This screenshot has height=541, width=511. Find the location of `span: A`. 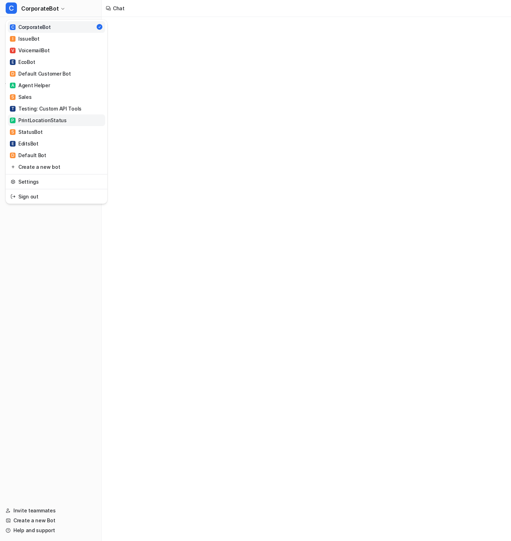

span: A is located at coordinates (13, 85).